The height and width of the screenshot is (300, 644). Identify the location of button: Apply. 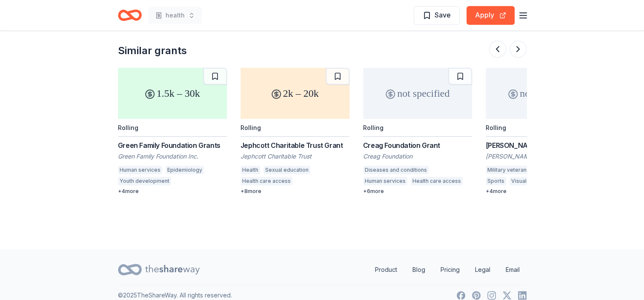
(490, 16).